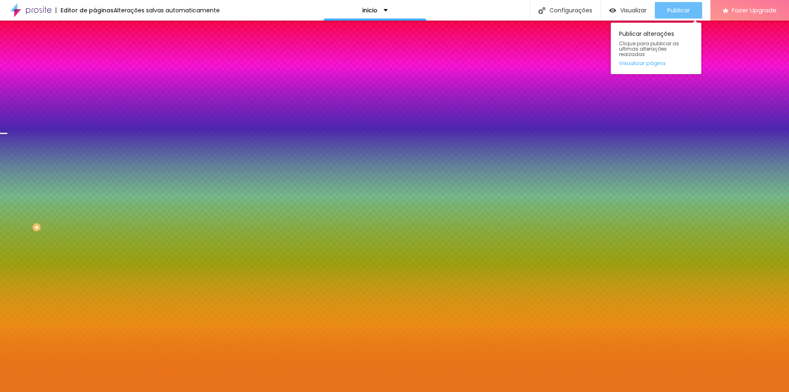 Image resolution: width=789 pixels, height=392 pixels. I want to click on span: Visualizar, so click(633, 10).